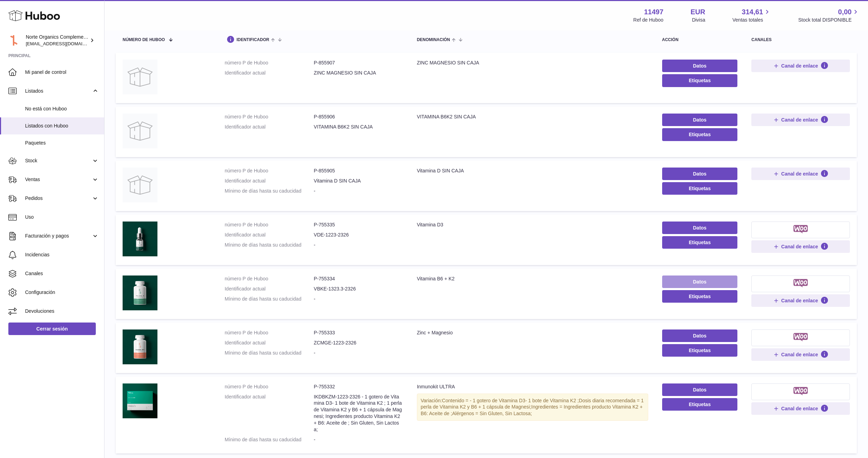 The image size is (868, 458). What do you see at coordinates (844, 12) in the screenshot?
I see `span: 0,00` at bounding box center [844, 12].